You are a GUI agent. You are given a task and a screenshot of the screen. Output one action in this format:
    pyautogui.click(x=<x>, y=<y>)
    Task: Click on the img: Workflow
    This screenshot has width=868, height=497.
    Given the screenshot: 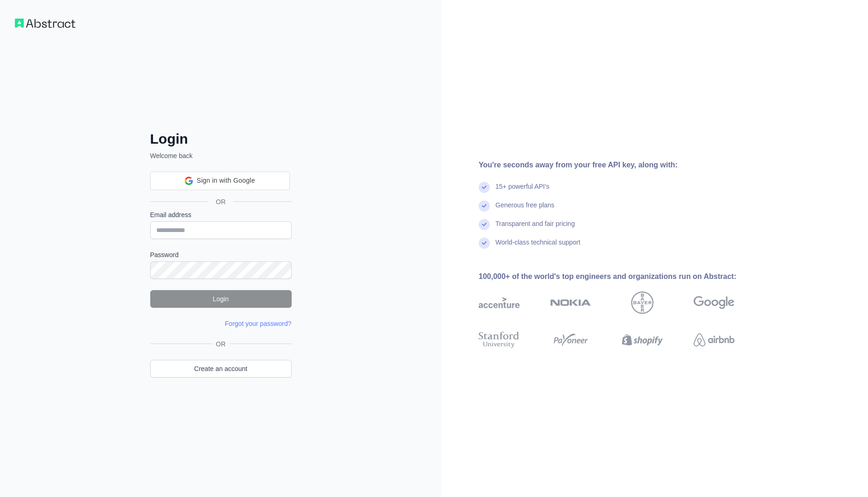 What is the action you would take?
    pyautogui.click(x=45, y=23)
    